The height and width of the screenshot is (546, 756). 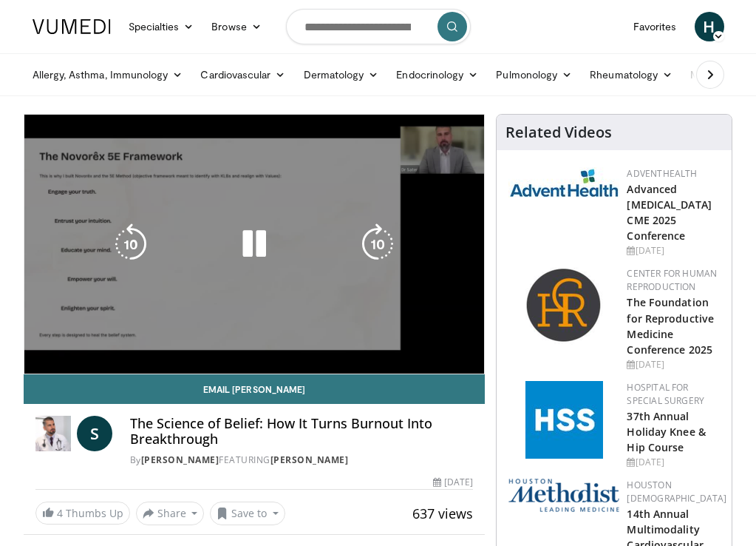 I want to click on a: AdventHealth, so click(x=662, y=173).